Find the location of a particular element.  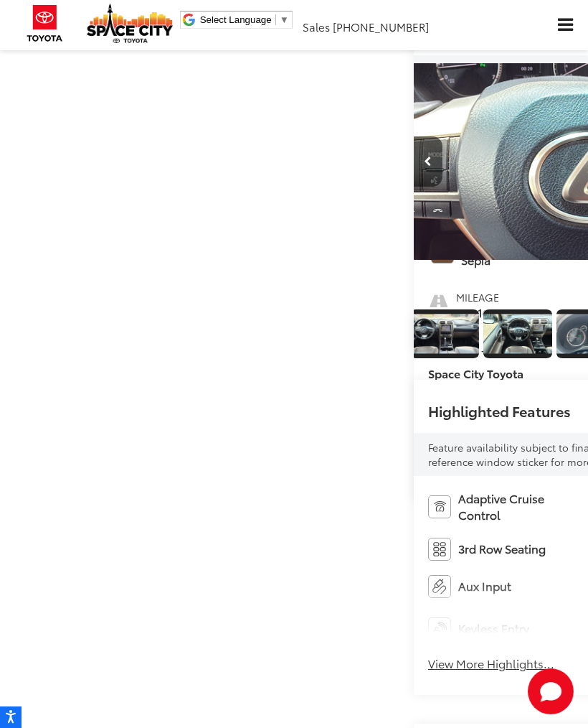

span: Adaptive Cruise Control is located at coordinates (520, 507).